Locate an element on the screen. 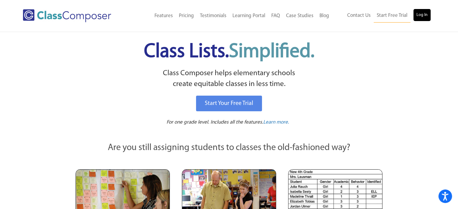  a: Features is located at coordinates (164, 16).